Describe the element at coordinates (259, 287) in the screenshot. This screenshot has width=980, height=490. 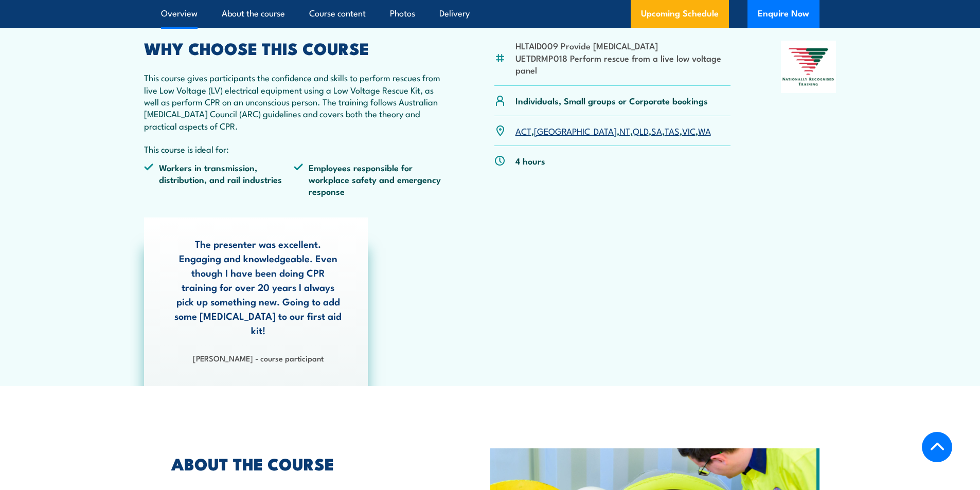
I see `p: The presenter was excellent. Engaging and knowledgeable. Even though I have been doing CPR traini...` at that location.